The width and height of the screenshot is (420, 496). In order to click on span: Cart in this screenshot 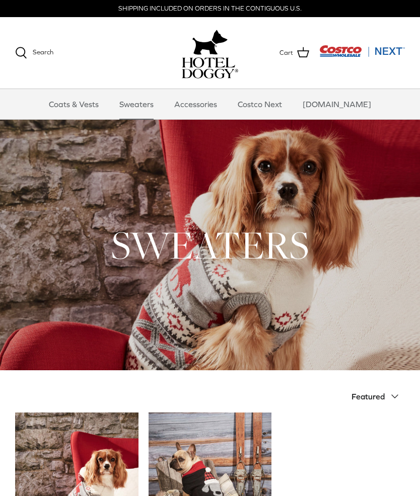, I will do `click(286, 53)`.